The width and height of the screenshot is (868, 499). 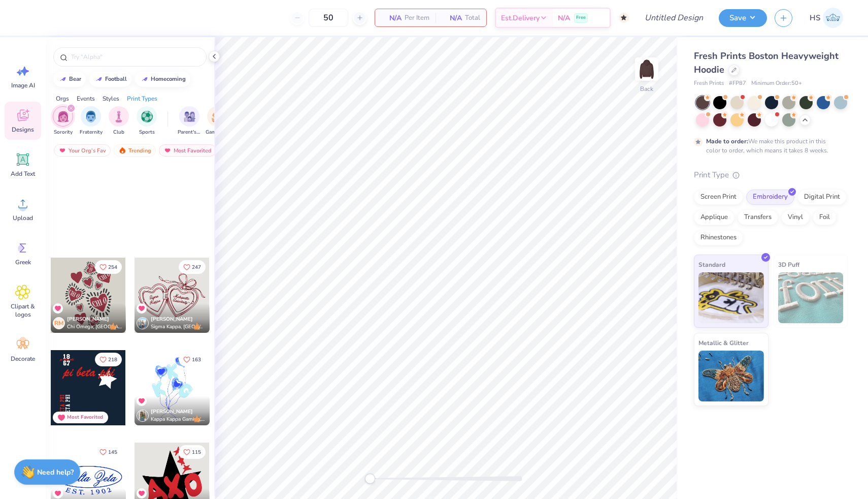 I want to click on span: Clipart & logos, so click(x=23, y=310).